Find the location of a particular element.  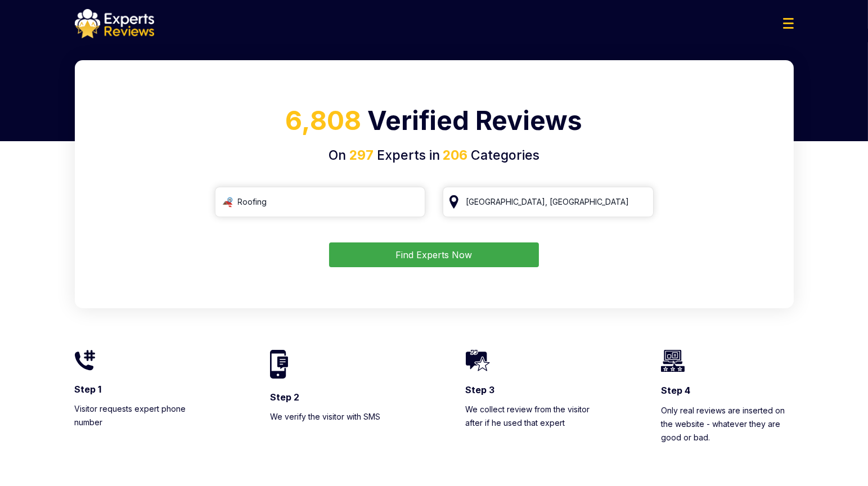

p: We collect review from the visitor after if he used that expert is located at coordinates (532, 416).